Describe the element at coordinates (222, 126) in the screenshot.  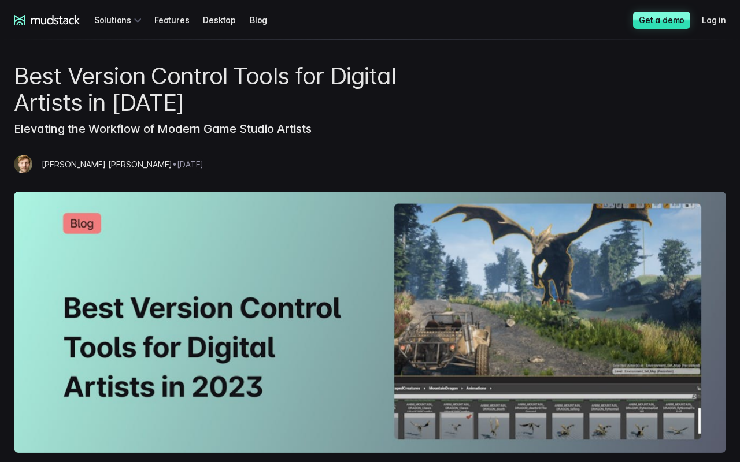
I see `h3: Elevating the Workflow of Modern Game Studio Artists` at that location.